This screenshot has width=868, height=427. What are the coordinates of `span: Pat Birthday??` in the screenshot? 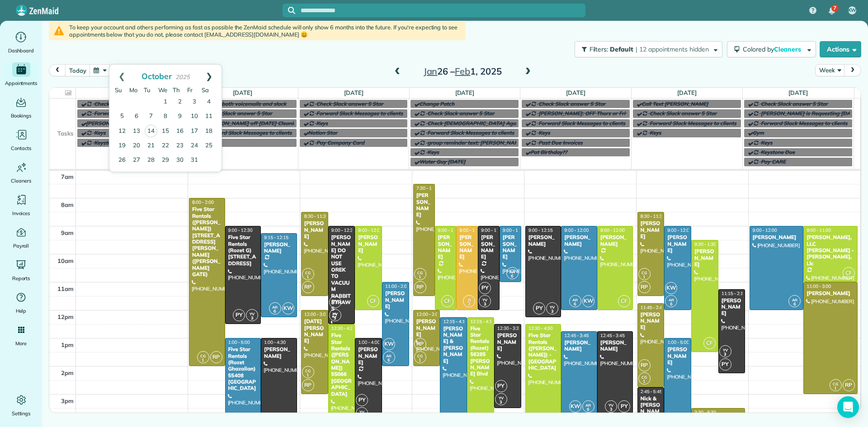 It's located at (549, 152).